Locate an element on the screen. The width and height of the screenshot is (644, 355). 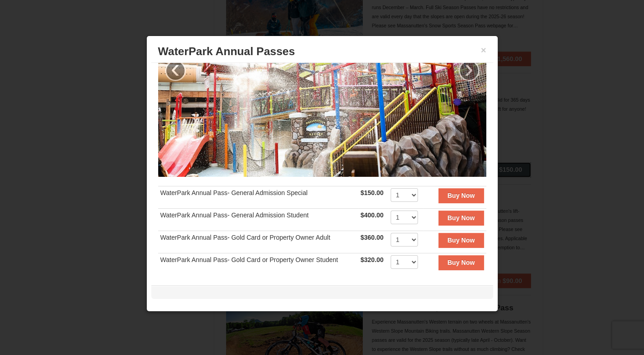
strong: $150.00 is located at coordinates (372, 192).